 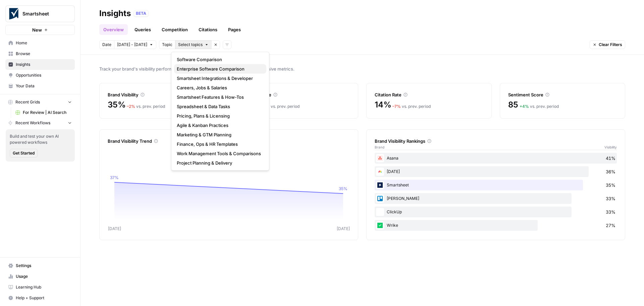 What do you see at coordinates (380, 212) in the screenshot?
I see `img: e49ksheoddnm0r4mphetc37pii0m` at bounding box center [380, 212].